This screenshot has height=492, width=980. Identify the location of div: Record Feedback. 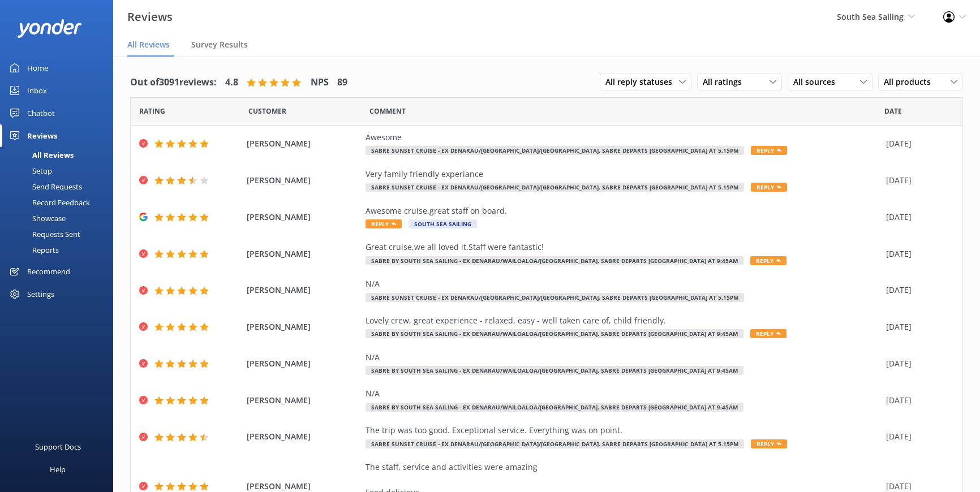
(48, 202).